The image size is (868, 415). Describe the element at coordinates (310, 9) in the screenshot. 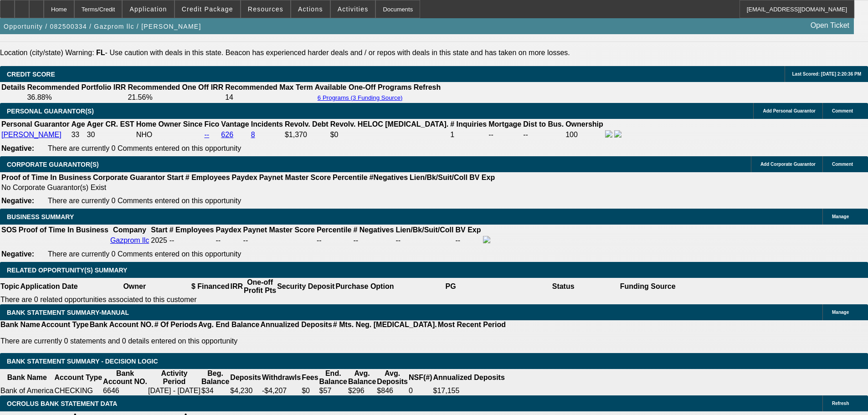

I see `span: Actions` at that location.